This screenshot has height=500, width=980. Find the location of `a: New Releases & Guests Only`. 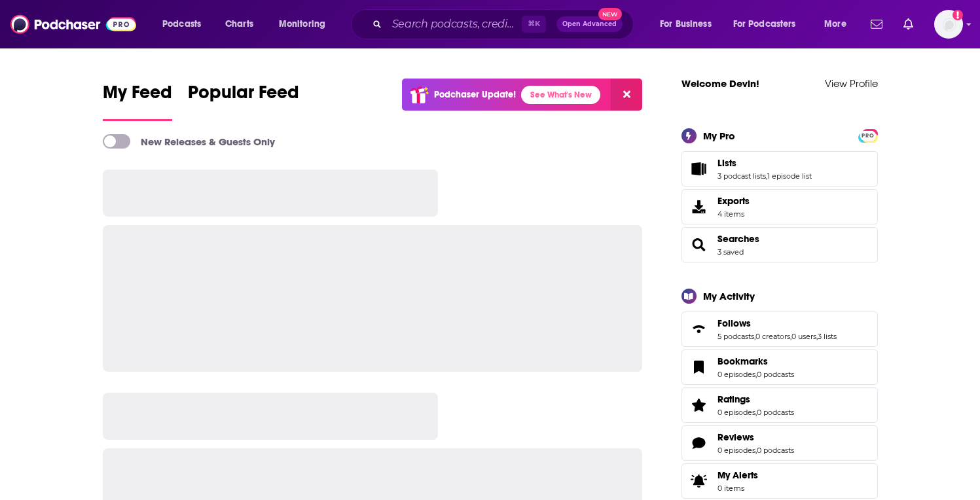

a: New Releases & Guests Only is located at coordinates (188, 141).